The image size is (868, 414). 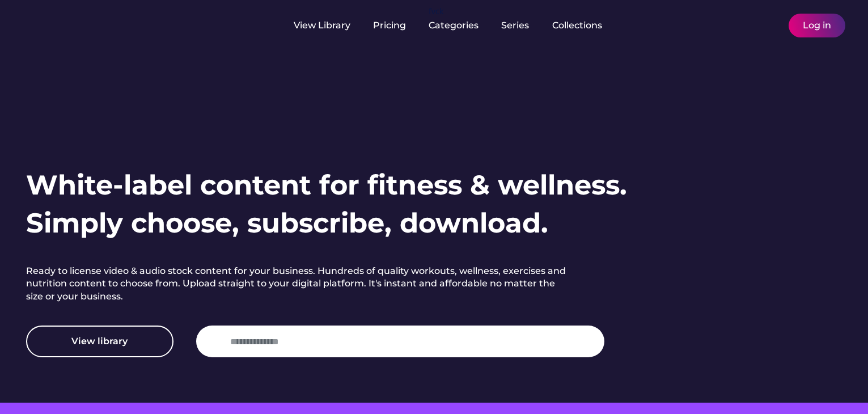 I want to click on div: Series, so click(x=515, y=25).